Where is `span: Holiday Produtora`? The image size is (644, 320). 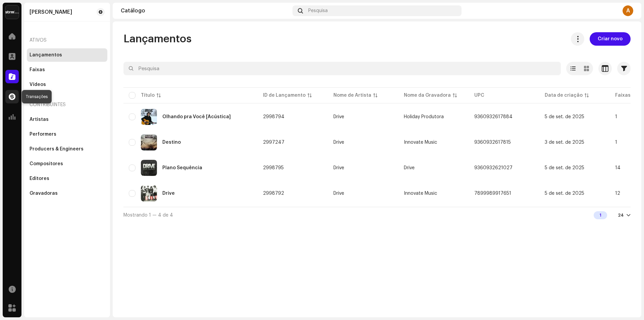 span: Holiday Produtora is located at coordinates (424, 117).